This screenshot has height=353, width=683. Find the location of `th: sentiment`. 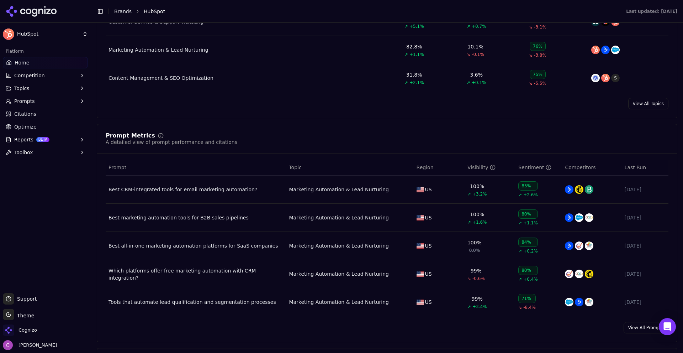

th: sentiment is located at coordinates (539, 167).